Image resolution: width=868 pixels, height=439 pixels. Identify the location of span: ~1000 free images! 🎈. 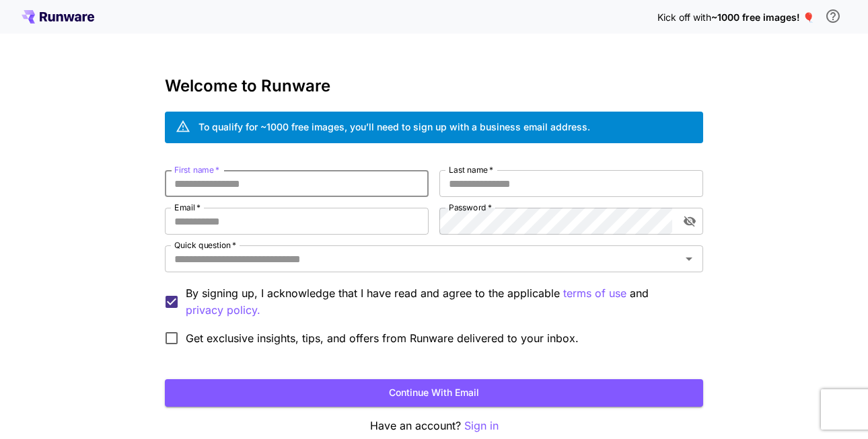
(762, 17).